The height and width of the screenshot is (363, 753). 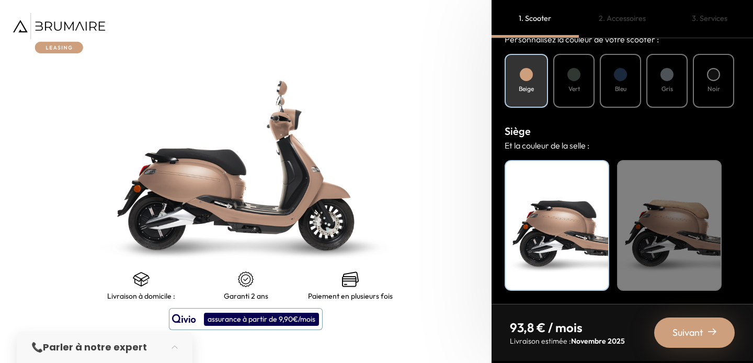 What do you see at coordinates (687, 332) in the screenshot?
I see `span: Suivant` at bounding box center [687, 332].